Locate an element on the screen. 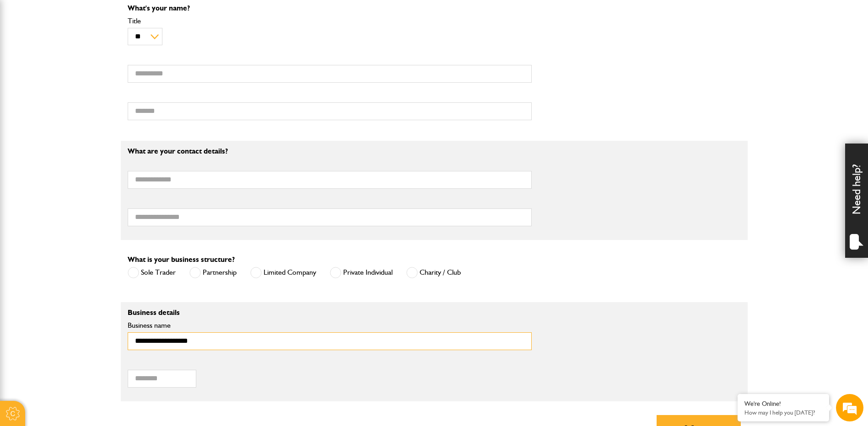 The image size is (868, 426). label: Partnership is located at coordinates (213, 273).